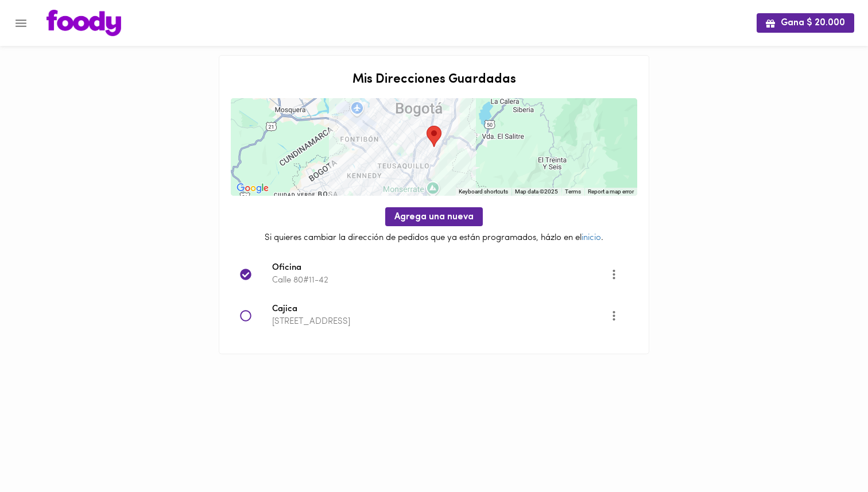  I want to click on a: Report a map error, so click(611, 191).